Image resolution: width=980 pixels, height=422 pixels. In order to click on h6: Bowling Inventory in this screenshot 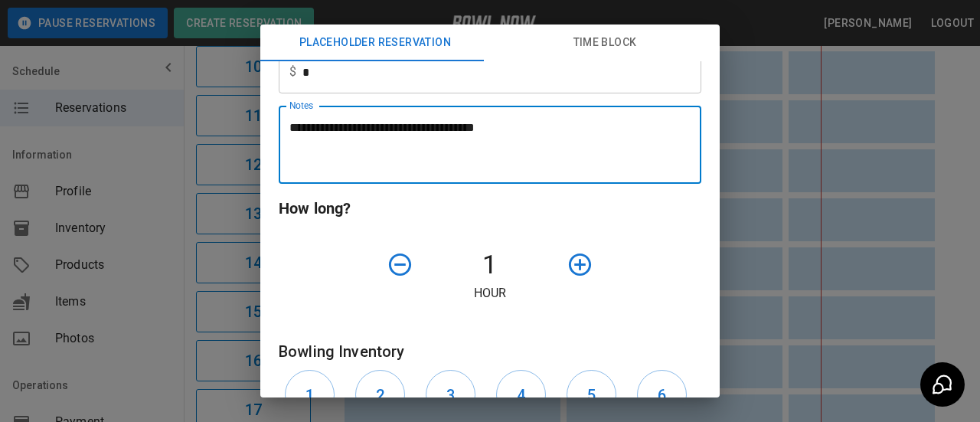, I will do `click(490, 351)`.